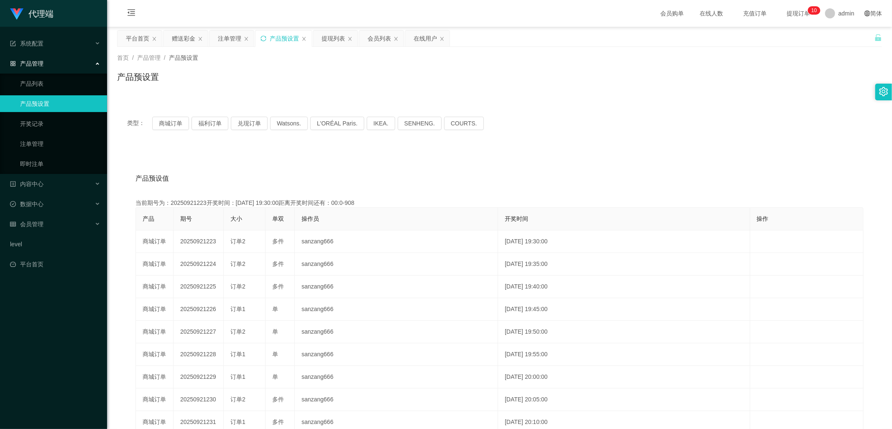 The image size is (892, 429). What do you see at coordinates (184, 38) in the screenshot?
I see `div: 赠送彩金` at bounding box center [184, 38].